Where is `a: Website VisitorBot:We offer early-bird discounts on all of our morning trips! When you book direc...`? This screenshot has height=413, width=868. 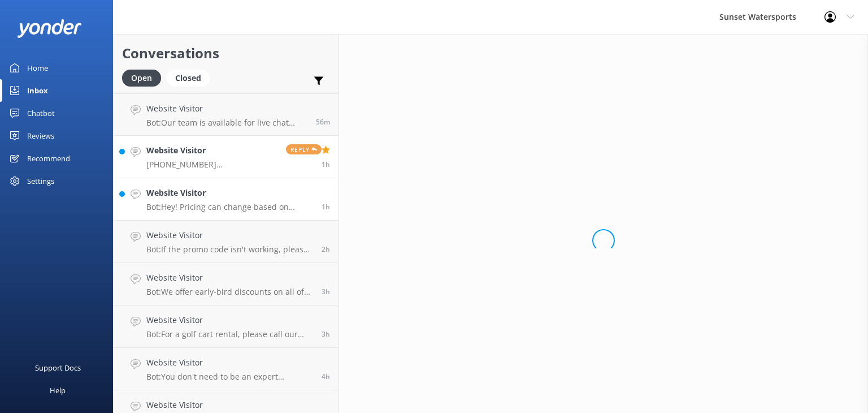 a: Website VisitorBot:We offer early-bird discounts on all of our morning trips! When you book direc... is located at coordinates (226, 284).